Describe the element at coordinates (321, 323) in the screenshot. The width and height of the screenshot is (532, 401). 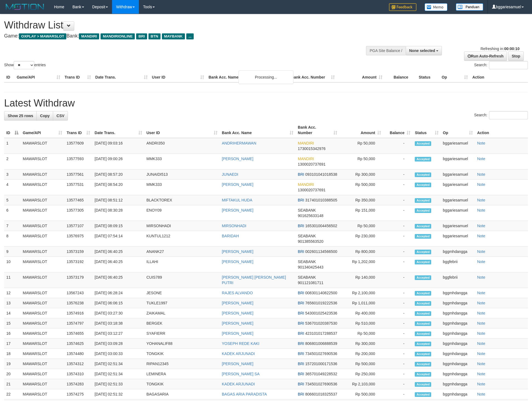
I see `span: Copy 536701020387530 to clipboard` at that location.